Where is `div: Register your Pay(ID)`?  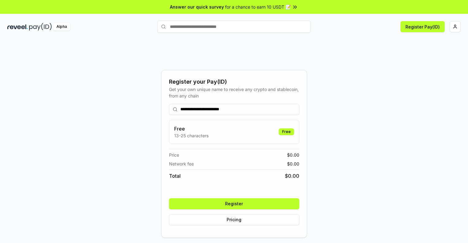 div: Register your Pay(ID) is located at coordinates (234, 82).